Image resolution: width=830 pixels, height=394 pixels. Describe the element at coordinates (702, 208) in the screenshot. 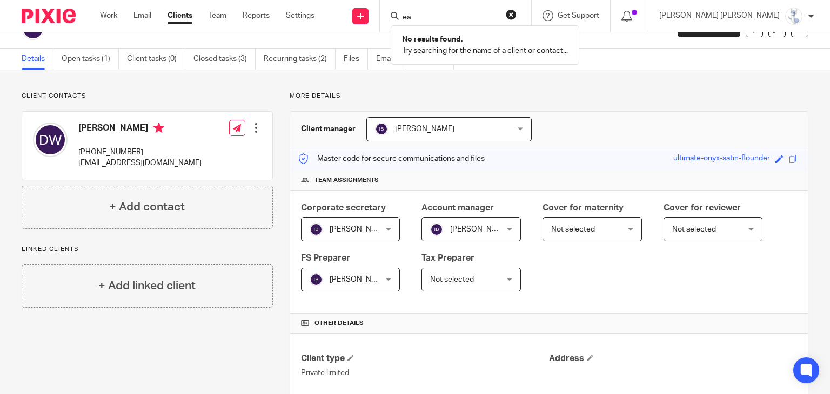

I see `span: Cover for reviewer` at that location.